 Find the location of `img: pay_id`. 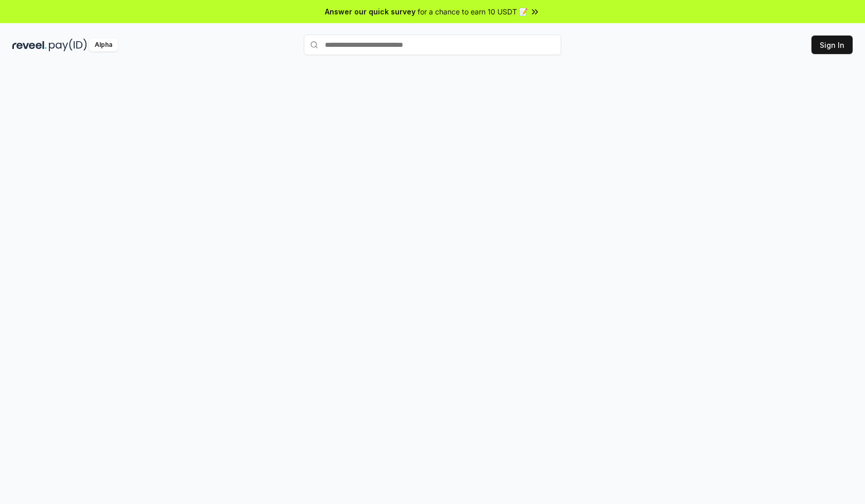

img: pay_id is located at coordinates (68, 45).